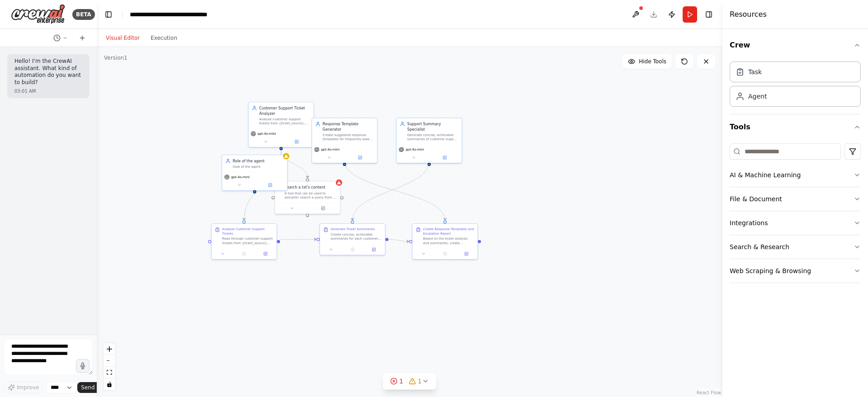 The width and height of the screenshot is (868, 397). I want to click on div: Create suggested response templates for frequently asked questions and common issues, while flagg..., so click(348, 137).